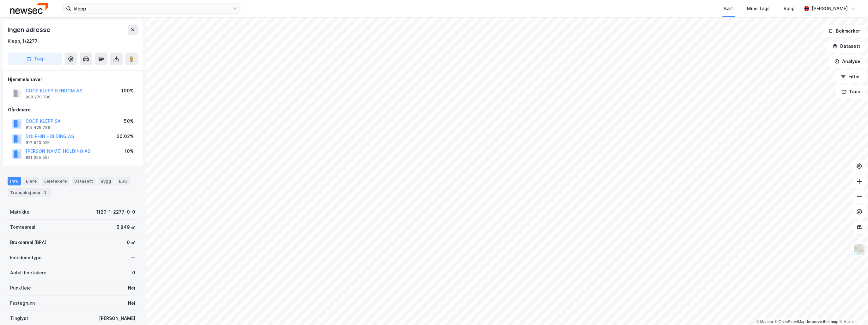 The height and width of the screenshot is (325, 868). What do you see at coordinates (847, 61) in the screenshot?
I see `button: Analyse` at bounding box center [847, 61].